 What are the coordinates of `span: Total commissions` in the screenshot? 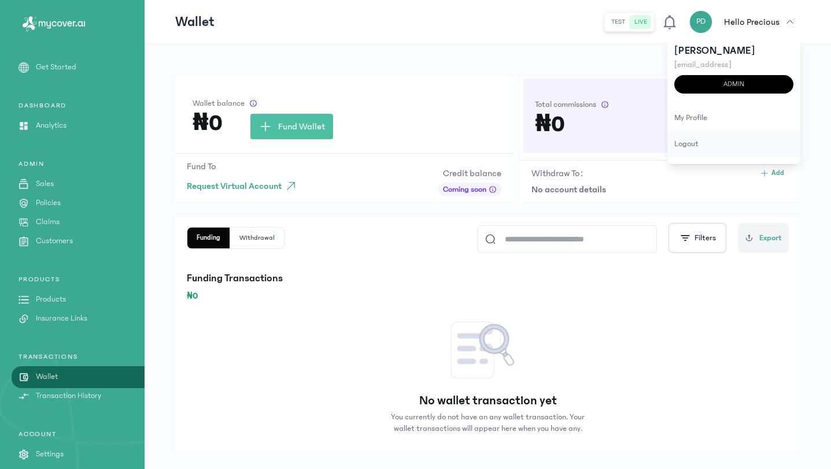 It's located at (565, 105).